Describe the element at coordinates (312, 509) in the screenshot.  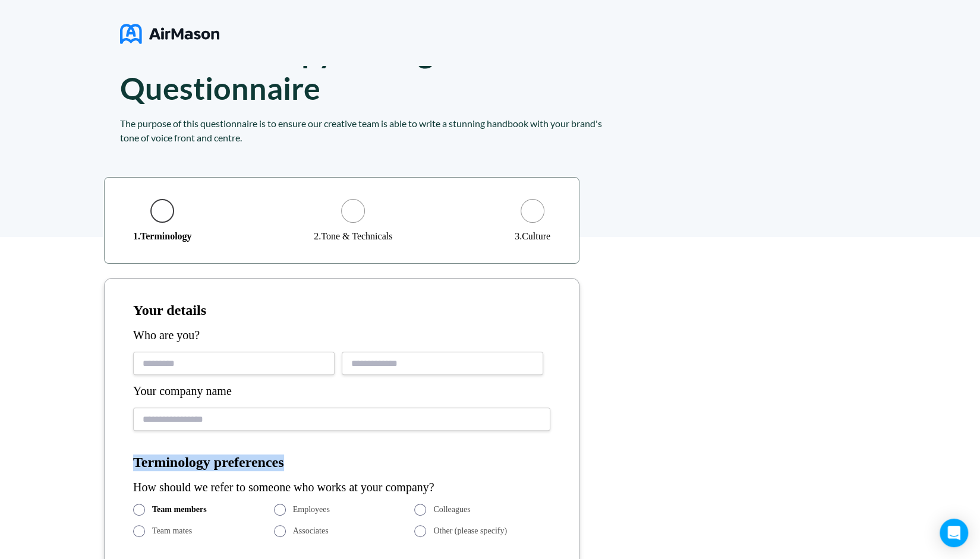
I see `span: Employees` at that location.